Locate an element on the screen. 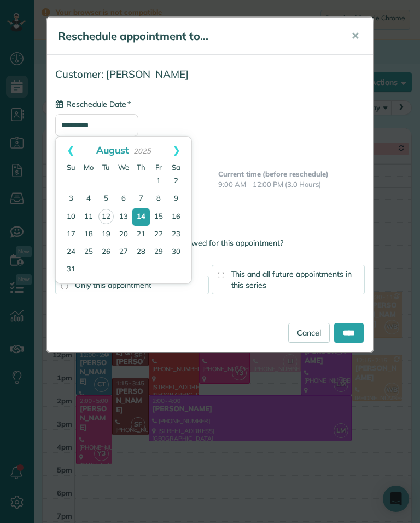 This screenshot has width=420, height=523. label: Apply changes to is located at coordinates (210, 255).